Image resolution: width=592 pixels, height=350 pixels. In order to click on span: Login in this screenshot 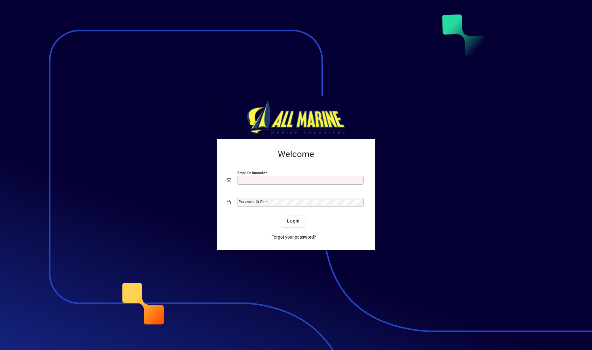, I will do `click(293, 221)`.